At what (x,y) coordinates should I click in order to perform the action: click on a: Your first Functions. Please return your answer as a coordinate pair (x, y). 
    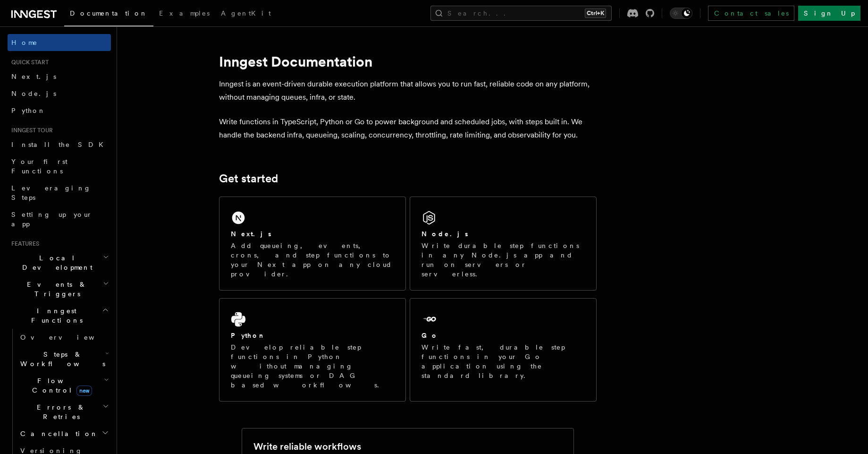
    Looking at the image, I should click on (59, 167).